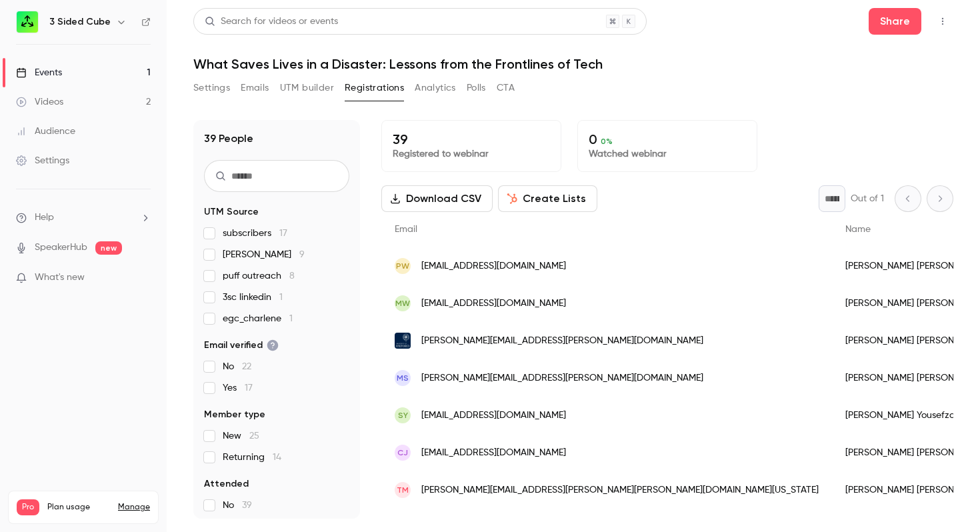 This screenshot has width=980, height=532. Describe the element at coordinates (226, 484) in the screenshot. I see `span: Attended` at that location.